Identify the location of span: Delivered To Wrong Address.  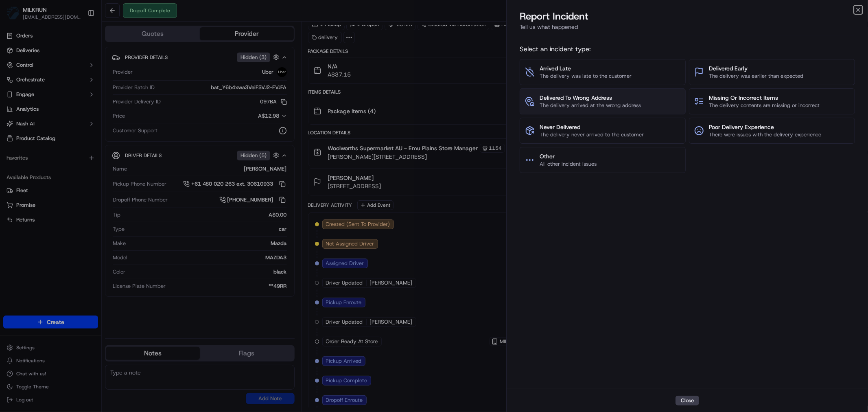
(590, 98).